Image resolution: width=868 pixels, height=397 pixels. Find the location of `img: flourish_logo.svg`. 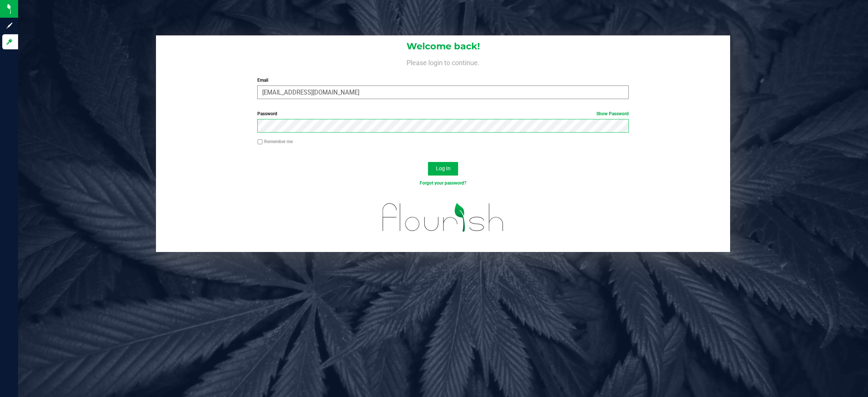

img: flourish_logo.svg is located at coordinates (443, 217).